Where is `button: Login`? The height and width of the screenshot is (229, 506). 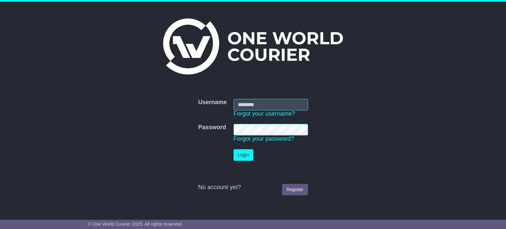 button: Login is located at coordinates (243, 155).